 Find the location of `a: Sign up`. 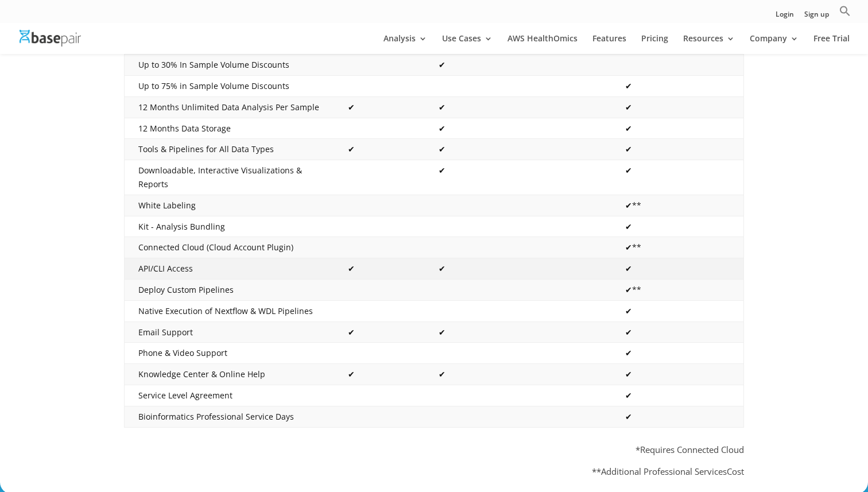

a: Sign up is located at coordinates (816, 17).